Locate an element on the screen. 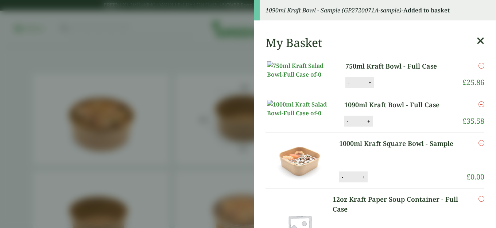 The image size is (496, 228). bdi: 35.58 is located at coordinates (473, 121).